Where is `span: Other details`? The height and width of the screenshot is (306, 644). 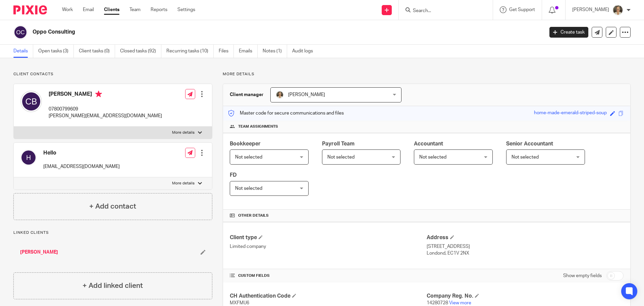 span: Other details is located at coordinates (253, 216).